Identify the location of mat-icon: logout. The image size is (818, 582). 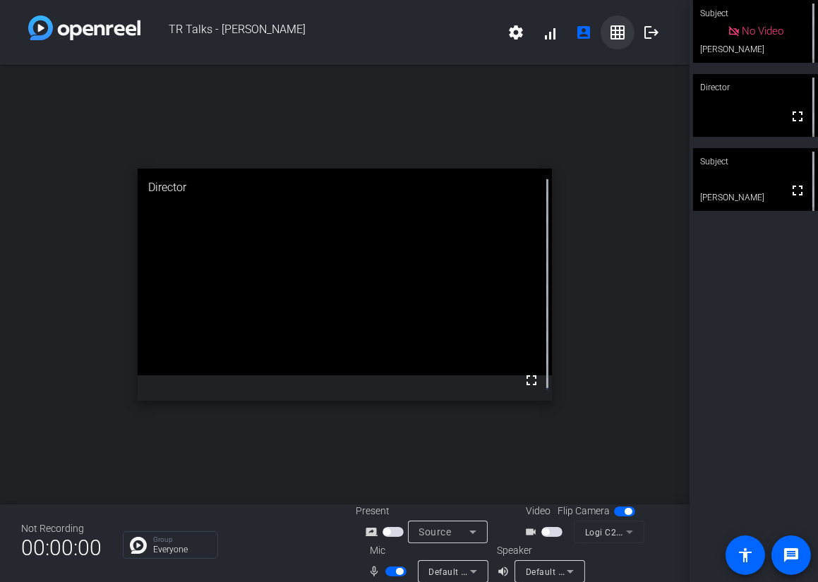
(652, 32).